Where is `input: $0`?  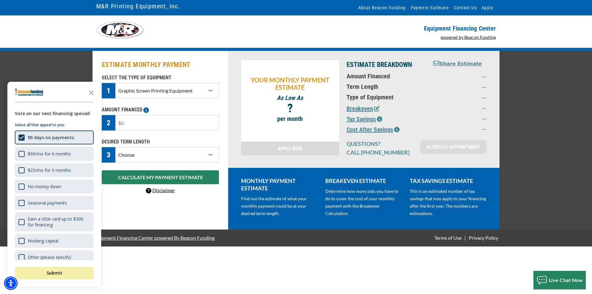 input: $0 is located at coordinates (167, 123).